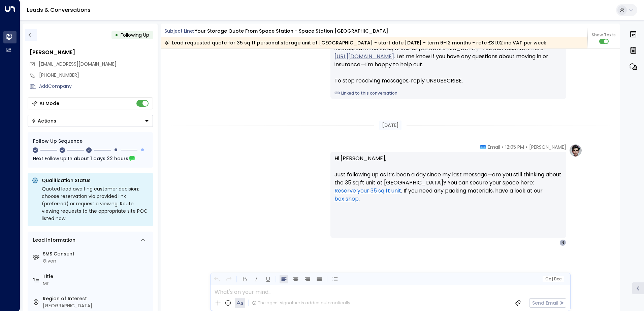 This screenshot has width=644, height=311. Describe the element at coordinates (44, 121) in the screenshot. I see `div: Actions` at that location.